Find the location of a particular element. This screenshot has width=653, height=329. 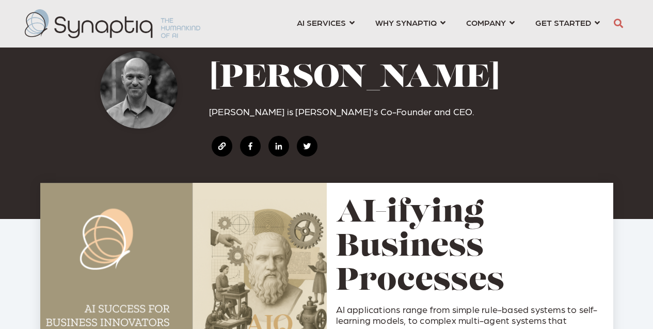

nav: menu is located at coordinates (448, 24).